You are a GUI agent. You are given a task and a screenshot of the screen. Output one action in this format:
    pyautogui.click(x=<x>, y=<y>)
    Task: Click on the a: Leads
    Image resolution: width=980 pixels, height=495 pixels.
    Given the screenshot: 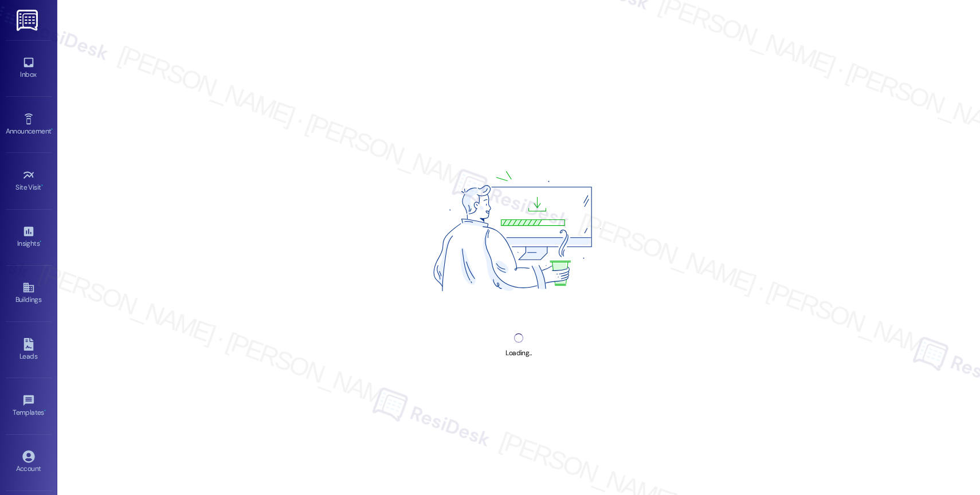 What is the action you would take?
    pyautogui.click(x=29, y=350)
    